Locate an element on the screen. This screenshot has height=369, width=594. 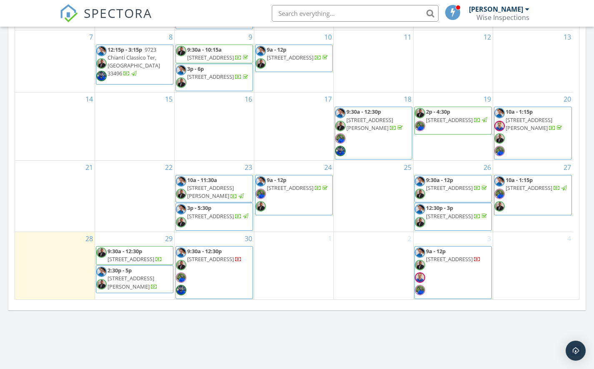
a: Go to September 9, 2025 is located at coordinates (250, 37).